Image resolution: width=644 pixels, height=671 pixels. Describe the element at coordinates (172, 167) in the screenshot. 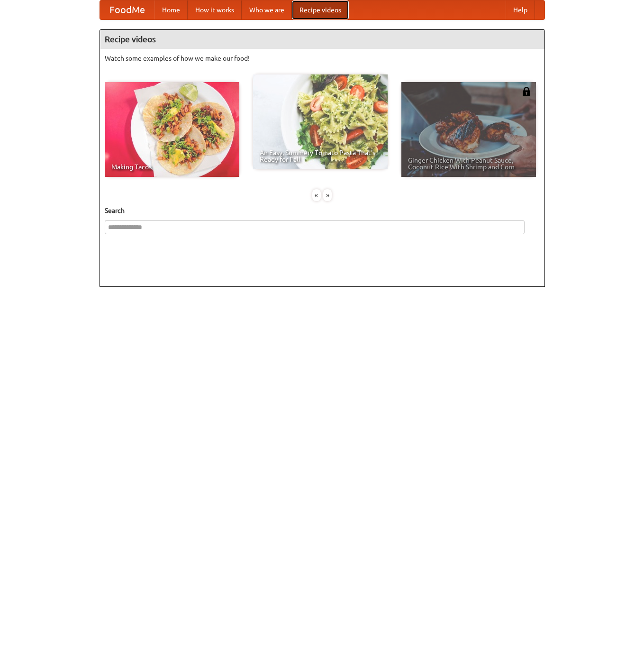

I see `span: Making Tacos` at that location.